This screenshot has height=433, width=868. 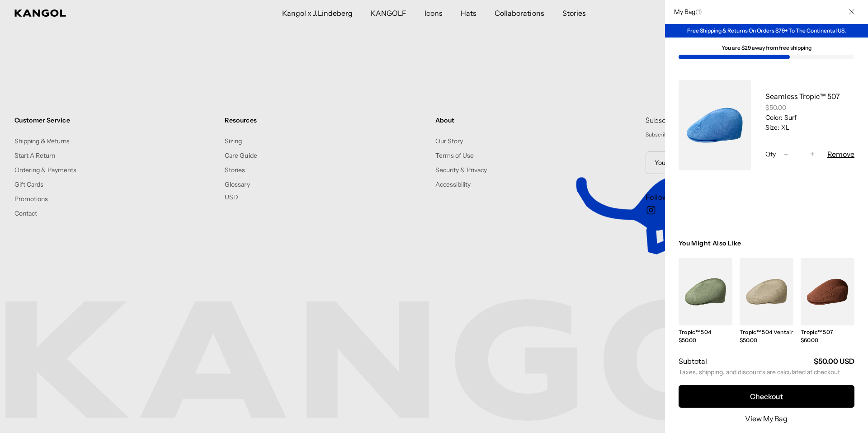 I want to click on span: Qty, so click(x=770, y=154).